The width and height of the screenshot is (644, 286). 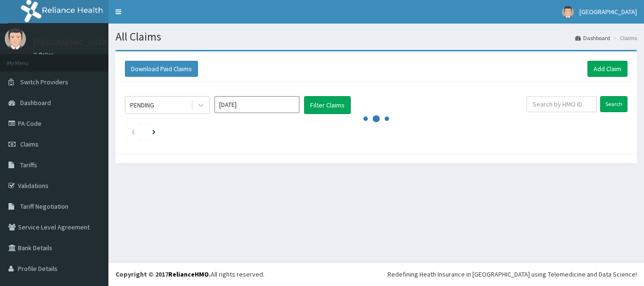 What do you see at coordinates (607, 69) in the screenshot?
I see `a: Add Claim` at bounding box center [607, 69].